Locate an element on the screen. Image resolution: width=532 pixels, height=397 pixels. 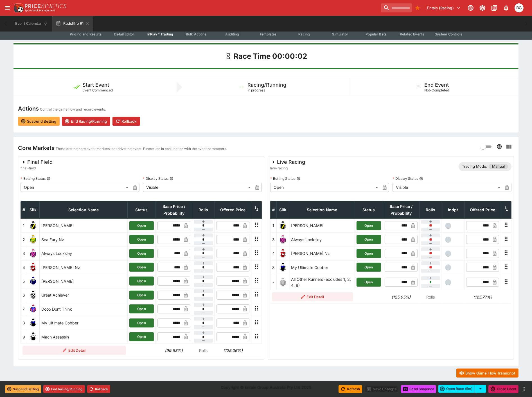
h4: Actions is located at coordinates (28, 109).